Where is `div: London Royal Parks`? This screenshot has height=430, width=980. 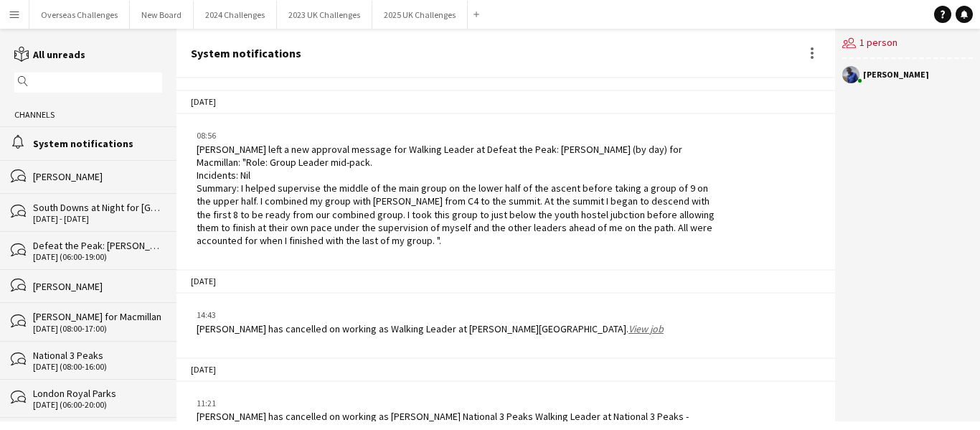
div: London Royal Parks is located at coordinates (97, 393).